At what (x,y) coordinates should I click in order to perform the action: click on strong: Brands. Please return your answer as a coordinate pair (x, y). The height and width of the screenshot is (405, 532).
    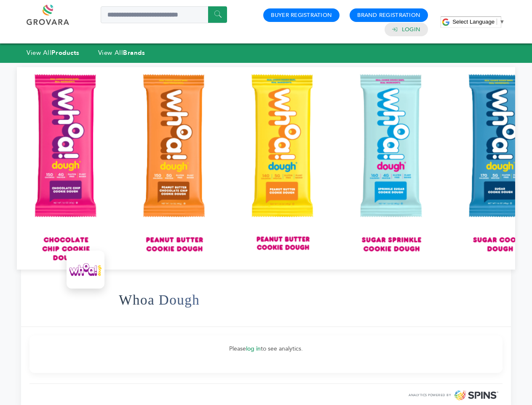
    Looking at the image, I should click on (134, 53).